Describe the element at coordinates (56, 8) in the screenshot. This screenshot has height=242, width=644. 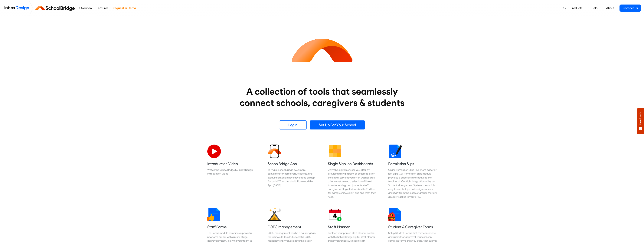
I see `img: schoolbridge logo` at that location.